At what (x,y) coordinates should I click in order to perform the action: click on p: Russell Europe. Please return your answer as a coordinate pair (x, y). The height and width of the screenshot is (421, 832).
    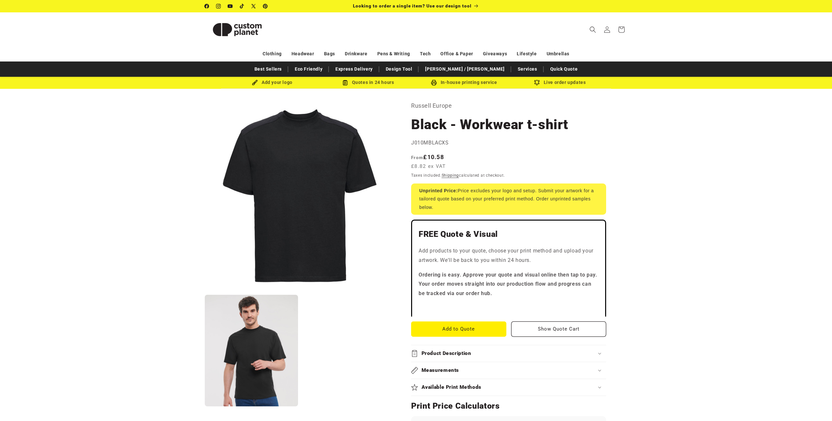
    Looking at the image, I should click on (509, 106).